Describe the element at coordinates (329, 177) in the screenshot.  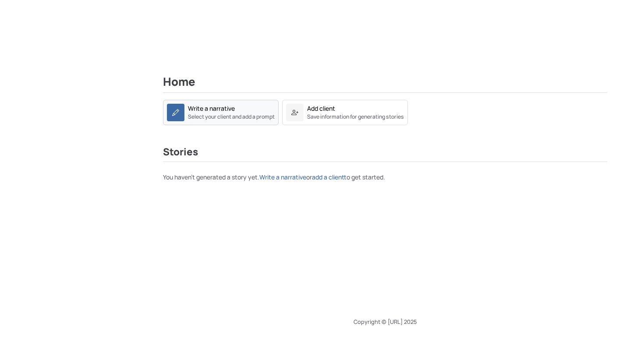
I see `a: add a client` at that location.